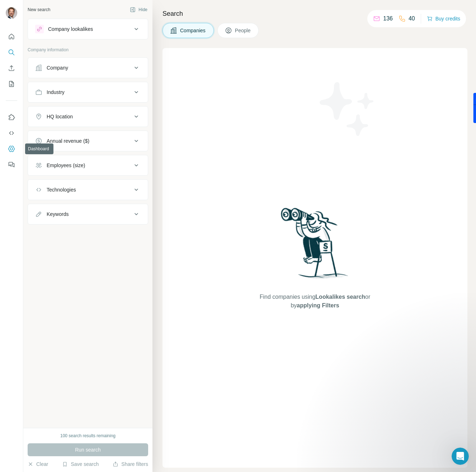 The height and width of the screenshot is (472, 476). I want to click on img: Surfe Illustration - Stars, so click(347, 109).